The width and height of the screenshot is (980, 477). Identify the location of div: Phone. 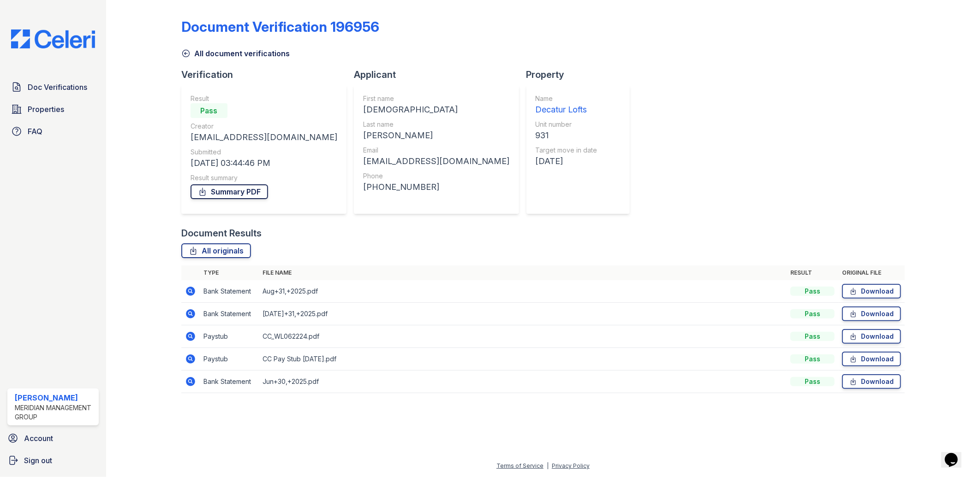
(437, 176).